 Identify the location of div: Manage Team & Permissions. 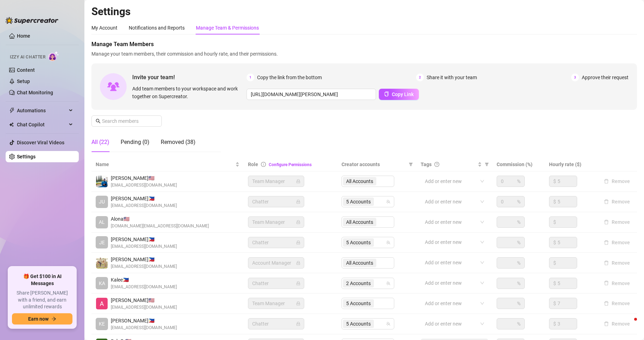
(227, 27).